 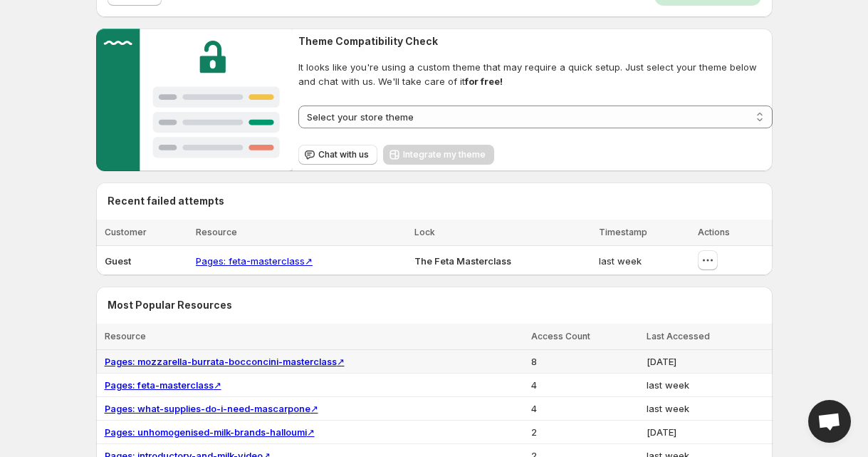 What do you see at coordinates (585, 432) in the screenshot?
I see `td: 2` at bounding box center [585, 432].